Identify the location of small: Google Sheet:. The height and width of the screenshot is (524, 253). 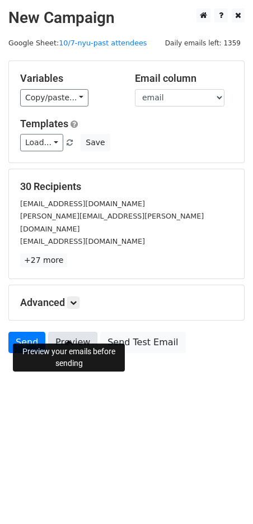
(77, 43).